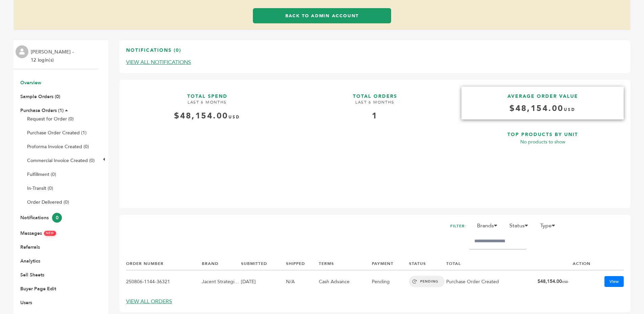 The height and width of the screenshot is (314, 644). I want to click on li: Status, so click(521, 227).